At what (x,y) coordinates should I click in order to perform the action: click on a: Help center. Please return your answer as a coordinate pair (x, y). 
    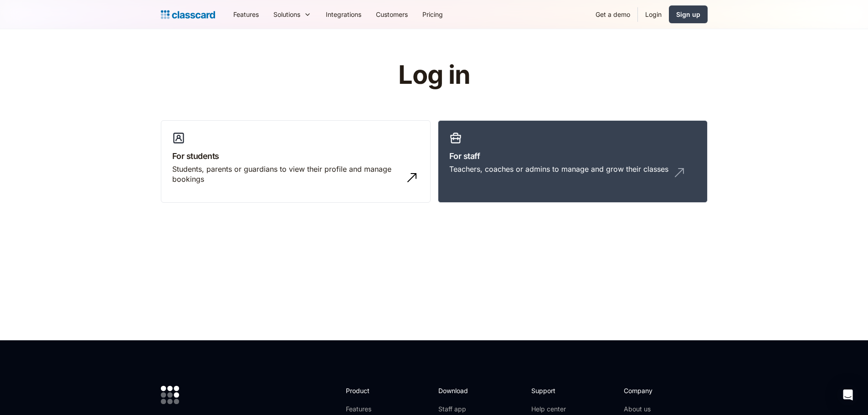
    Looking at the image, I should click on (549, 409).